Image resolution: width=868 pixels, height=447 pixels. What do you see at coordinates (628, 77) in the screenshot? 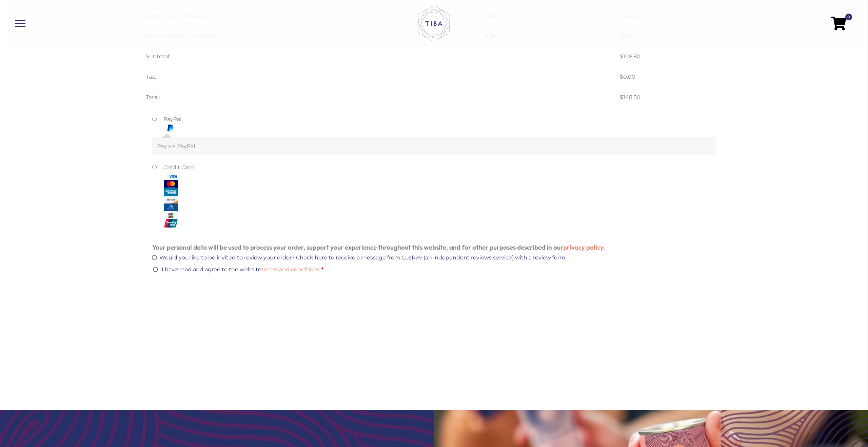
I see `bdi: 0.00` at bounding box center [628, 77].